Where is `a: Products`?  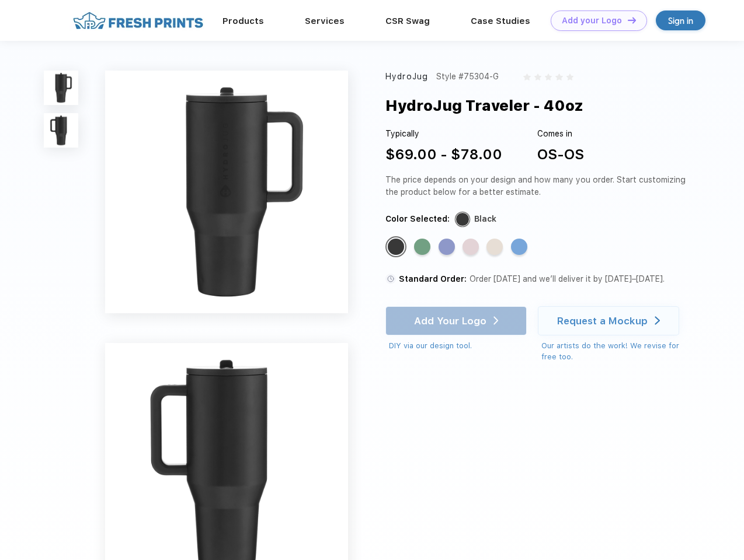
a: Products is located at coordinates (243, 21).